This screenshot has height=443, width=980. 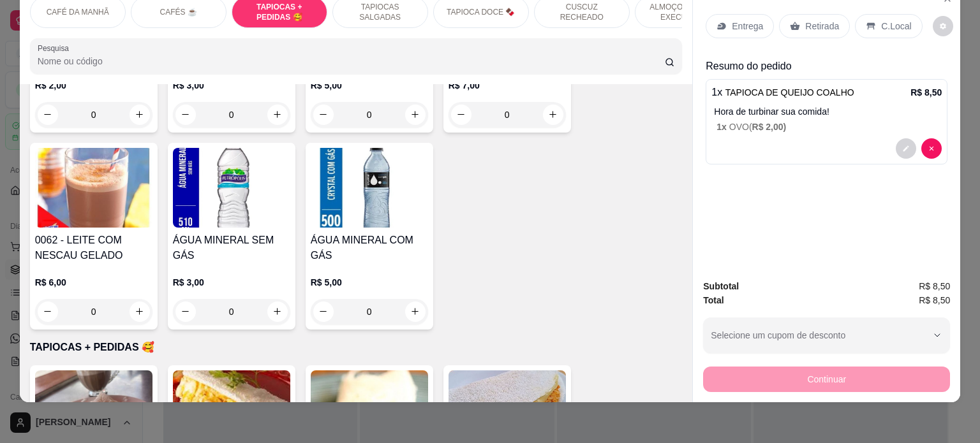 What do you see at coordinates (826, 335) in the screenshot?
I see `button: Selecione um cupom de desconto` at bounding box center [826, 335].